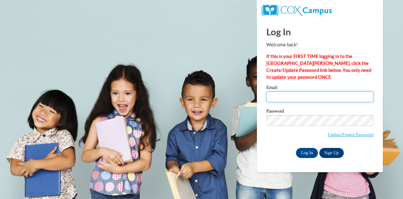  What do you see at coordinates (297, 10) in the screenshot?
I see `img: COX Campus` at bounding box center [297, 10].